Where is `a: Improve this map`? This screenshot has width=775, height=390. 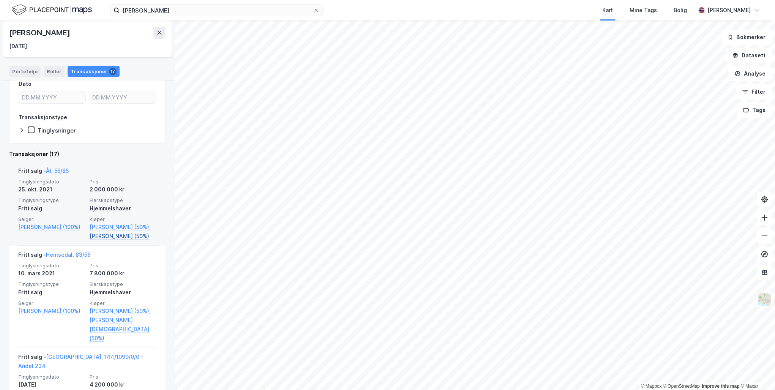
a: Improve this map is located at coordinates (721, 386).